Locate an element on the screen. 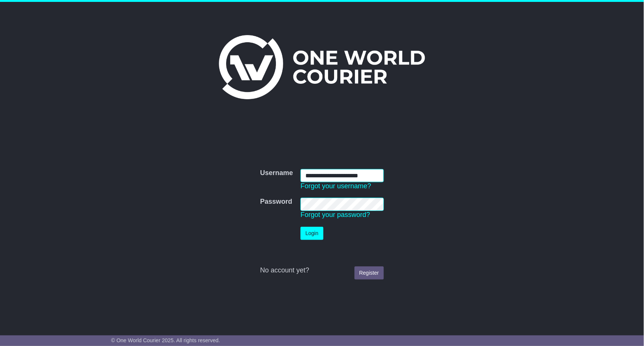  a: Forgot your username? is located at coordinates (336, 187).